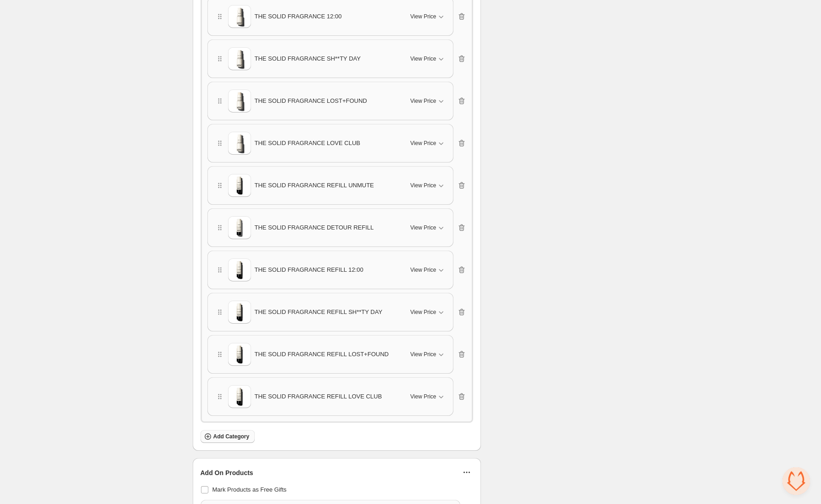  Describe the element at coordinates (319, 312) in the screenshot. I see `span: THE SOLID FRAGRANCE REFILL SH**TY DAY` at that location.